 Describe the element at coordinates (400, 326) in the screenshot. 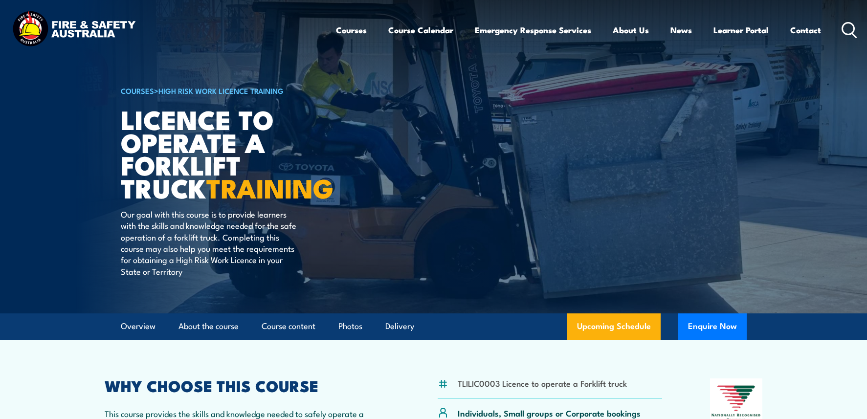

I see `a: Delivery` at that location.